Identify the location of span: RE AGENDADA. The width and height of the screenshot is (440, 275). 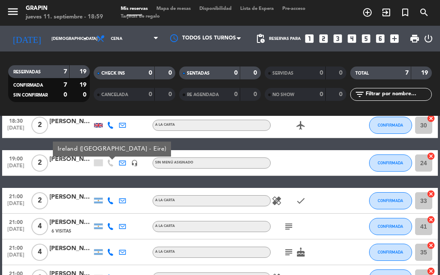
(203, 95).